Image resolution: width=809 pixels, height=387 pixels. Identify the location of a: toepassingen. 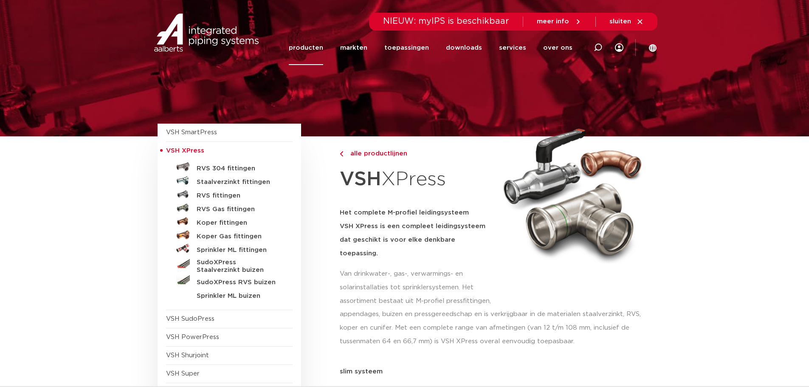
(406, 48).